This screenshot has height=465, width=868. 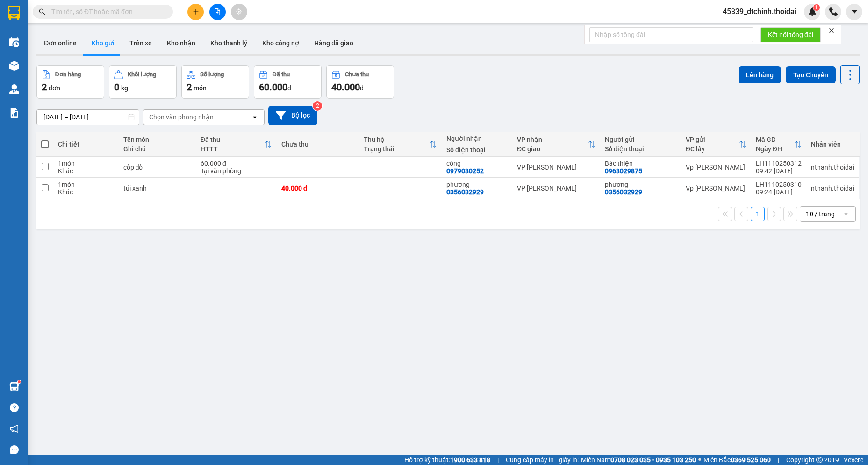 I want to click on div: Chọn văn phòng nhận, so click(x=182, y=117).